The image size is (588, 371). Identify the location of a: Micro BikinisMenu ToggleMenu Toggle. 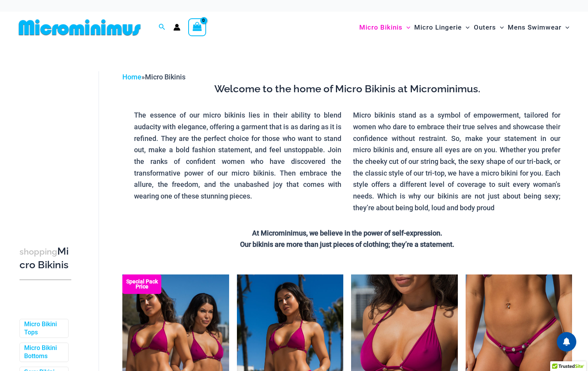
(385, 27).